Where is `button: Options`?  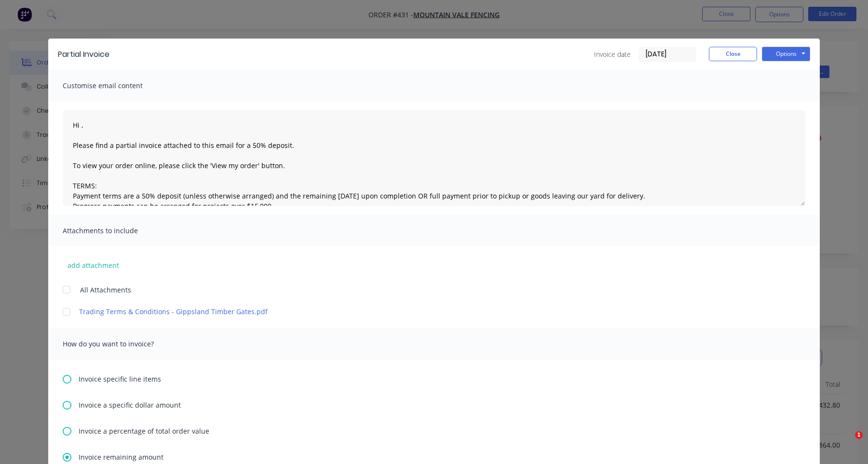 button: Options is located at coordinates (786, 54).